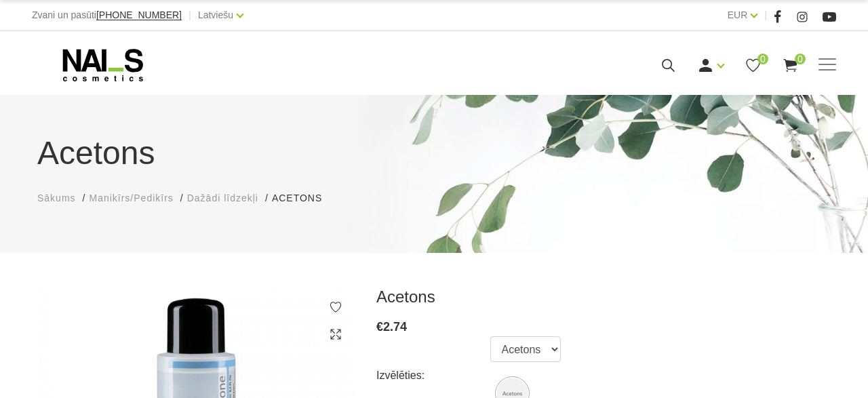  What do you see at coordinates (216, 15) in the screenshot?
I see `a: Latviešu` at bounding box center [216, 15].